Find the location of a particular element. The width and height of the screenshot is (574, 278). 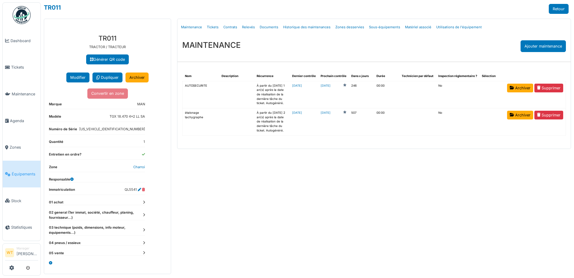

a: Retour is located at coordinates (559, 9).